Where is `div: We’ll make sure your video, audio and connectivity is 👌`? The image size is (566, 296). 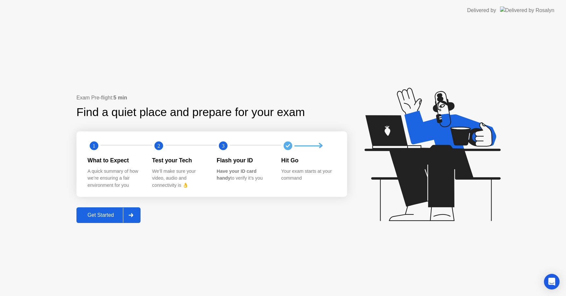 div: We’ll make sure your video, audio and connectivity is 👌 is located at coordinates (179, 178).